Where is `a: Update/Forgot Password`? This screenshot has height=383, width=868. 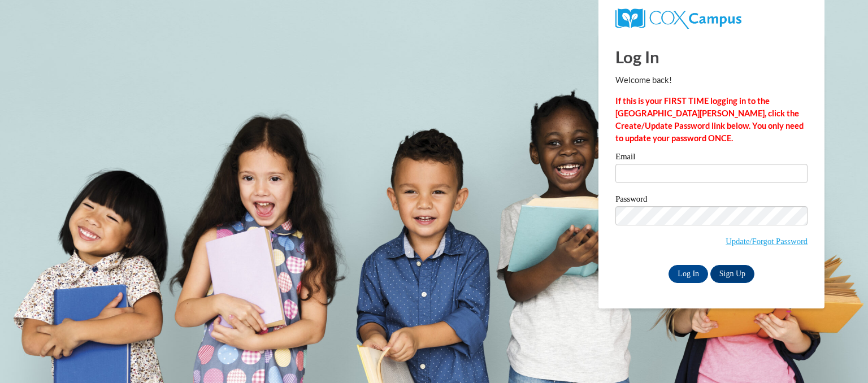
a: Update/Forgot Password is located at coordinates (766, 241).